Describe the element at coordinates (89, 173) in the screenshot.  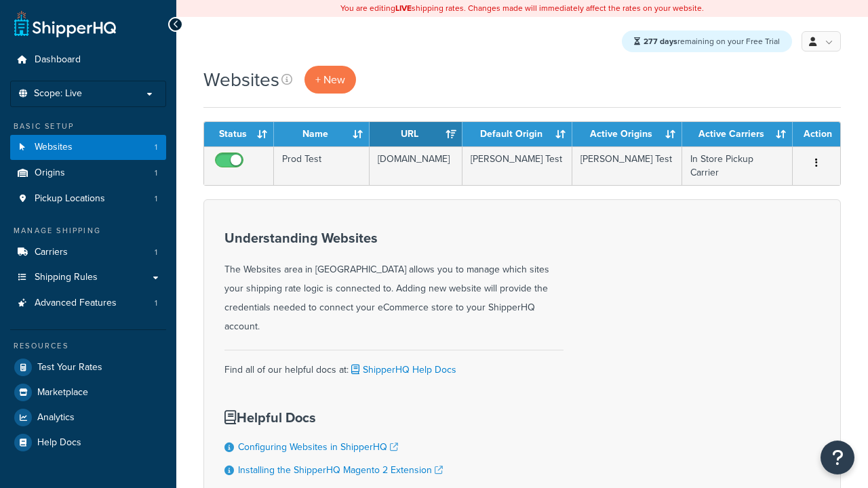
I see `li: Origins` at that location.